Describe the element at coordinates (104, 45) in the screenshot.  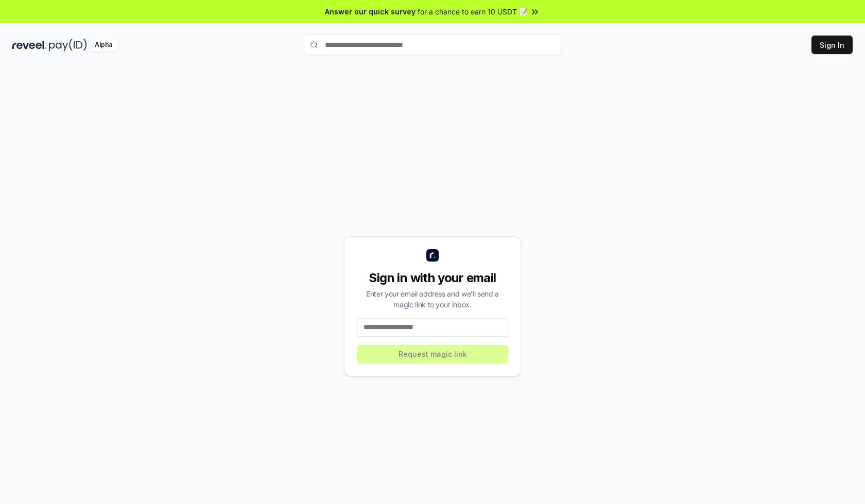
I see `div: Alpha` at that location.